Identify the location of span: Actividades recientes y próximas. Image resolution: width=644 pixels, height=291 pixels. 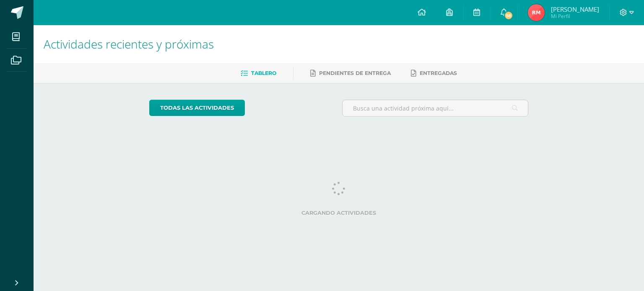
(129, 44).